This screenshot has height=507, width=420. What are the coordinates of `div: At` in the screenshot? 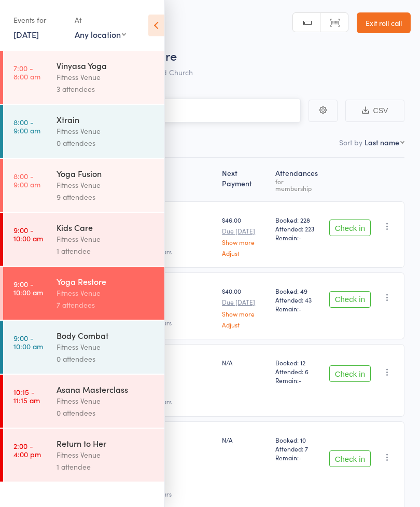 It's located at (100, 20).